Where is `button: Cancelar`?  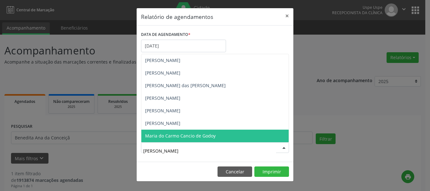
button: Cancelar is located at coordinates (235, 172).